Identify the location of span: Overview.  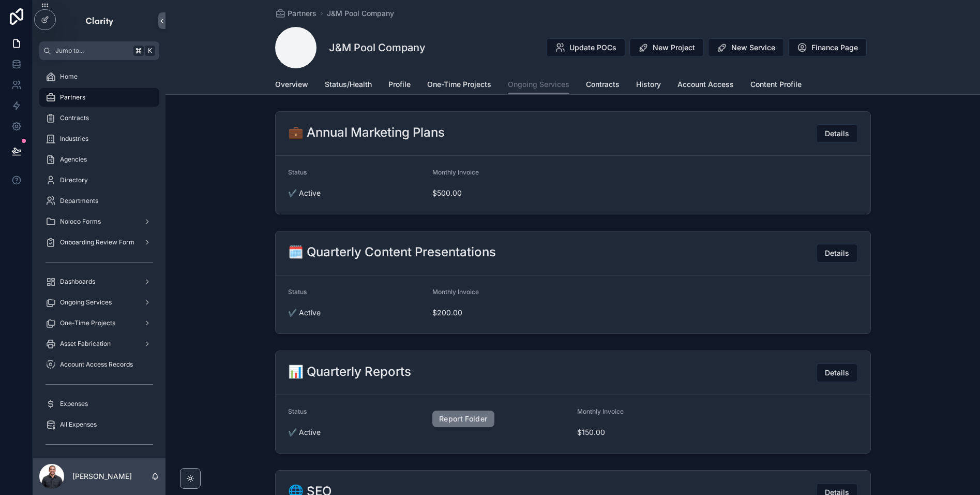
(292, 84).